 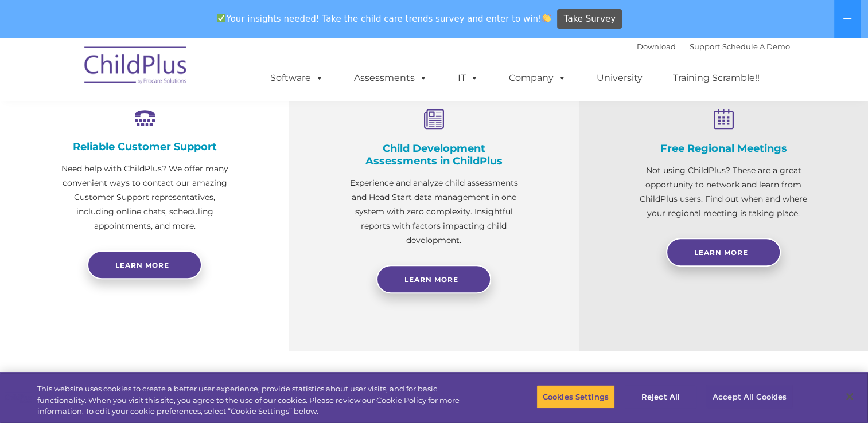 I want to click on a: Assessments, so click(x=391, y=78).